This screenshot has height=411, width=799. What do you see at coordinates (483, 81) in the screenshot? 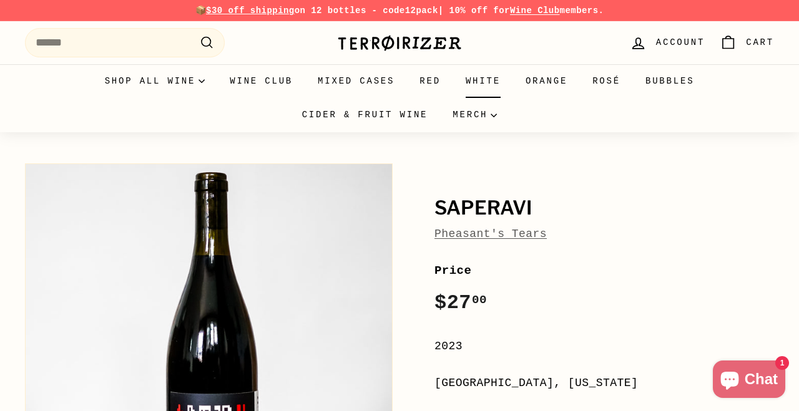
I see `a: White` at bounding box center [483, 81].